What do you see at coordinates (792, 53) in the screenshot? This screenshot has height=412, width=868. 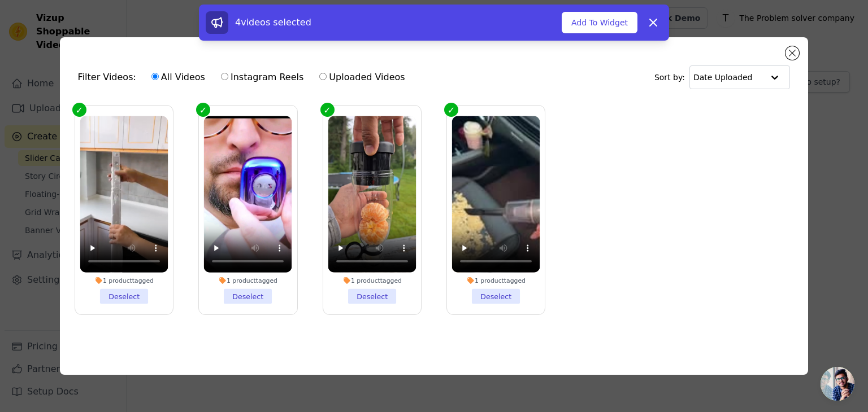 I see `button: Close modal` at bounding box center [792, 53].